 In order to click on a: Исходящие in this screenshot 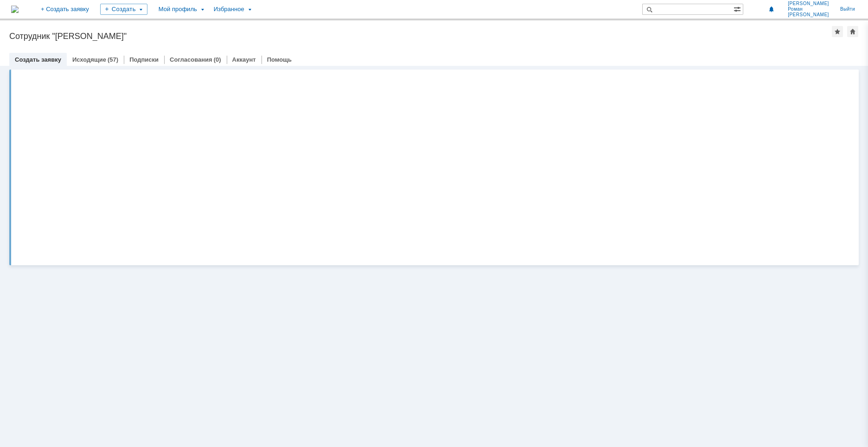, I will do `click(89, 60)`.